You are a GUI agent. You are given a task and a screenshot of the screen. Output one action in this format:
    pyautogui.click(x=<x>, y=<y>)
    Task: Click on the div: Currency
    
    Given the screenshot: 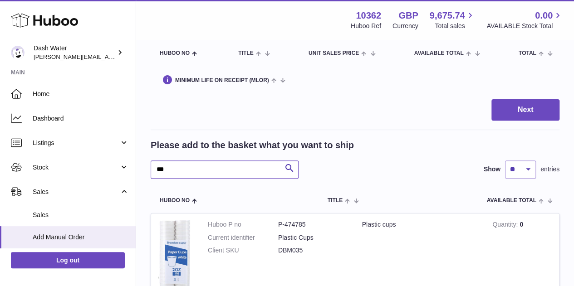 What is the action you would take?
    pyautogui.click(x=405, y=26)
    